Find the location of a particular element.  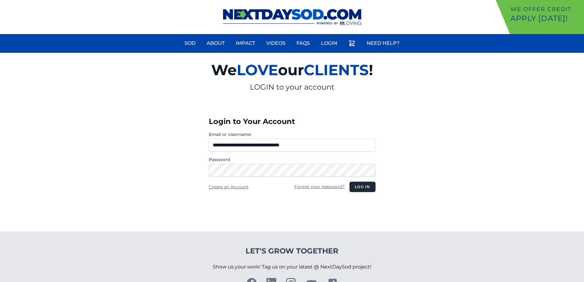

h3: Login to Your Account is located at coordinates (292, 121).